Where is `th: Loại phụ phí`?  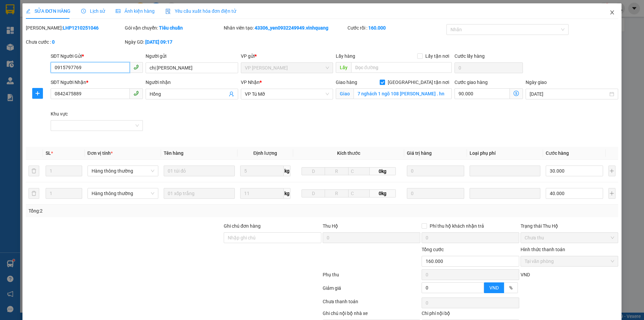
th: Loại phụ phí is located at coordinates (505, 153).